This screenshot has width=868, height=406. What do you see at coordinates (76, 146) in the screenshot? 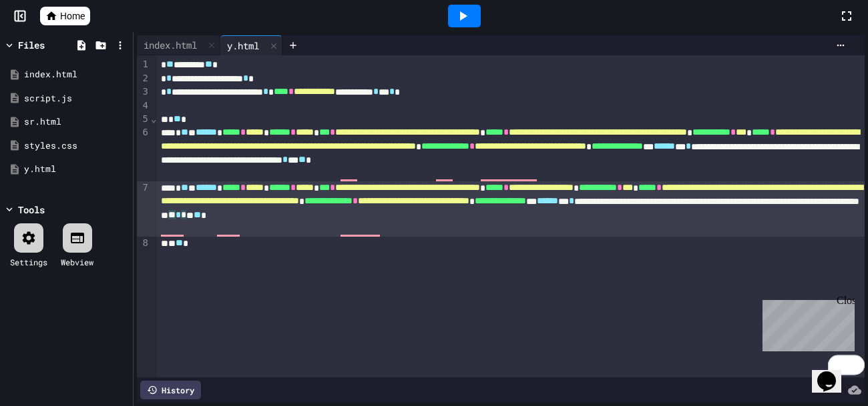
I see `div: styles.css` at bounding box center [76, 146].